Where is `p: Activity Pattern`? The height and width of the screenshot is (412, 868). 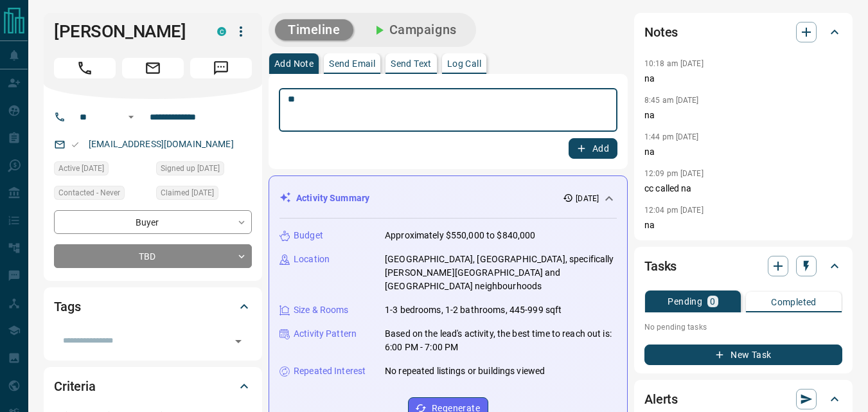 p: Activity Pattern is located at coordinates (325, 334).